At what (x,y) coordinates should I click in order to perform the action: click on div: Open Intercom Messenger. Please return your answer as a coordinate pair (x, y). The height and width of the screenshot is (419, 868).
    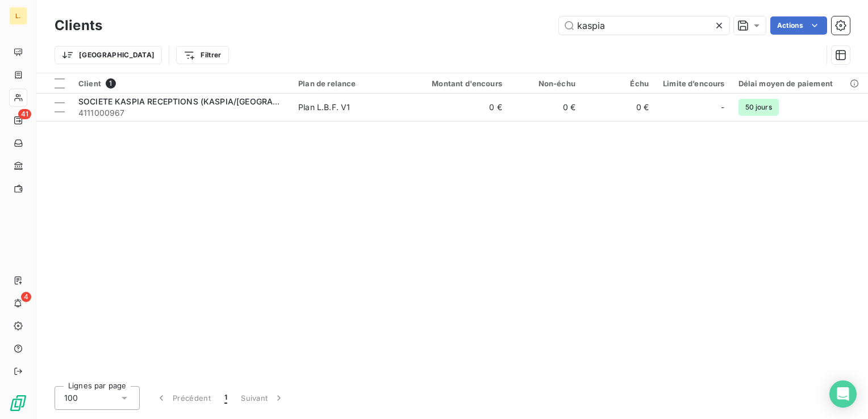
    Looking at the image, I should click on (843, 394).